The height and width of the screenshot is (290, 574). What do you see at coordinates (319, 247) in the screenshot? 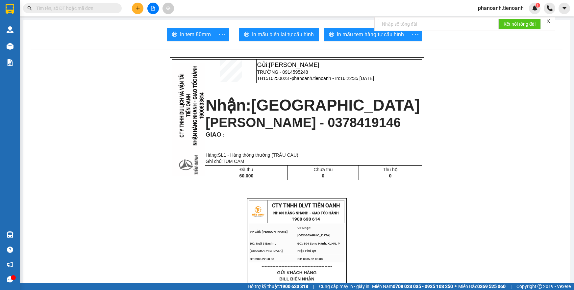
I see `span: ĐC: 804 Song Hành, XLHN, P Hiệp Phú Q9` at bounding box center [319, 247].